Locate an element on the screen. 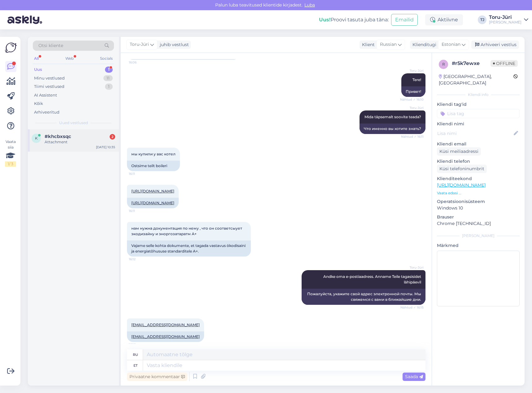  p: Märkmed is located at coordinates (478, 245).